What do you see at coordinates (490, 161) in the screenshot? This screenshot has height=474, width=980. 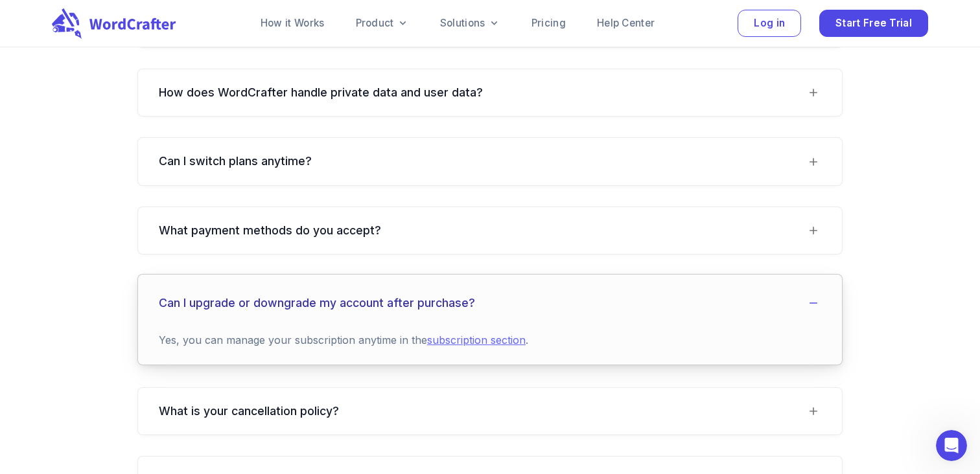 I see `div: Can I switch plans anytime?` at bounding box center [490, 161].